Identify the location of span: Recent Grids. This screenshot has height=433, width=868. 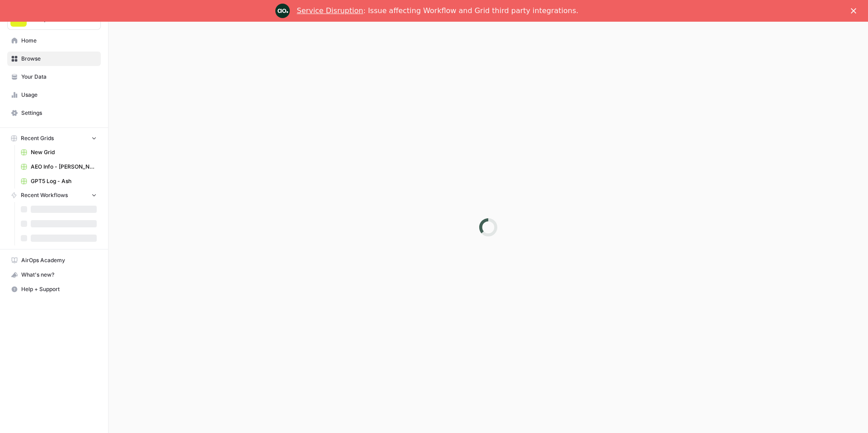
(37, 139).